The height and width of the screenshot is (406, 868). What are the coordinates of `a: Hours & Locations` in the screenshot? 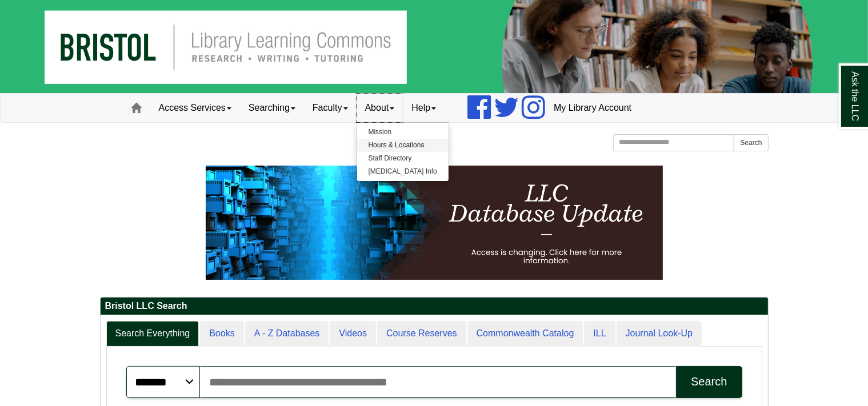 It's located at (403, 145).